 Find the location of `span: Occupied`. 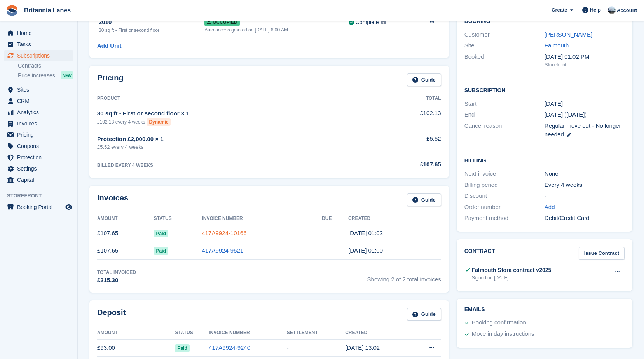

span: Occupied is located at coordinates (222, 22).